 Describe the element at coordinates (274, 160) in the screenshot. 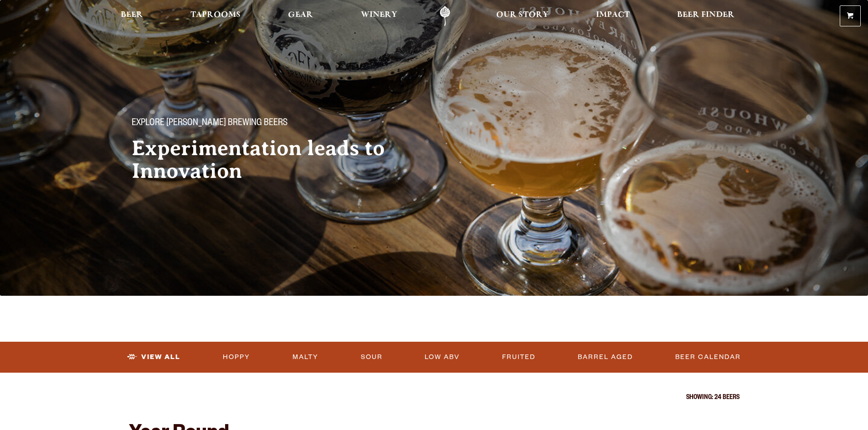

I see `h2: Experimentation leads to Innovation` at that location.